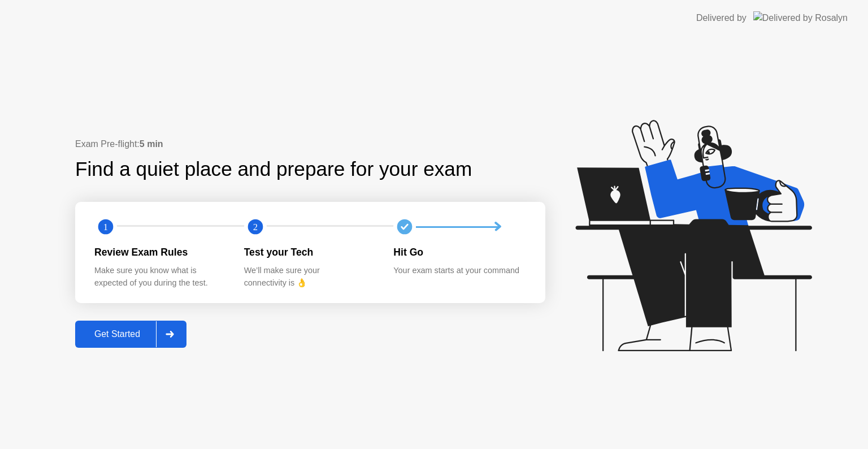  What do you see at coordinates (256, 227) in the screenshot?
I see `text: 2` at bounding box center [256, 227].